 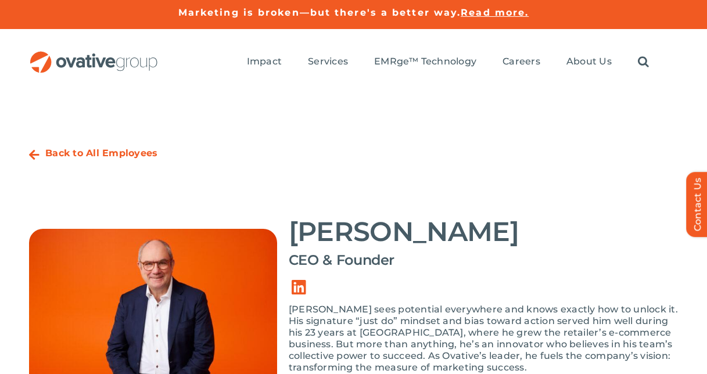 I want to click on span: Careers, so click(x=521, y=62).